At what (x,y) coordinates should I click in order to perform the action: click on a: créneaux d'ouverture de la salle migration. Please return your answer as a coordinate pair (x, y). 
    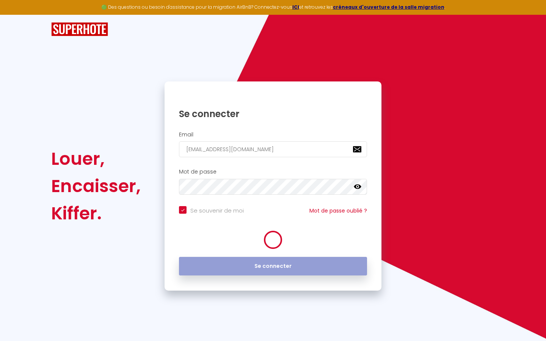
    Looking at the image, I should click on (388, 7).